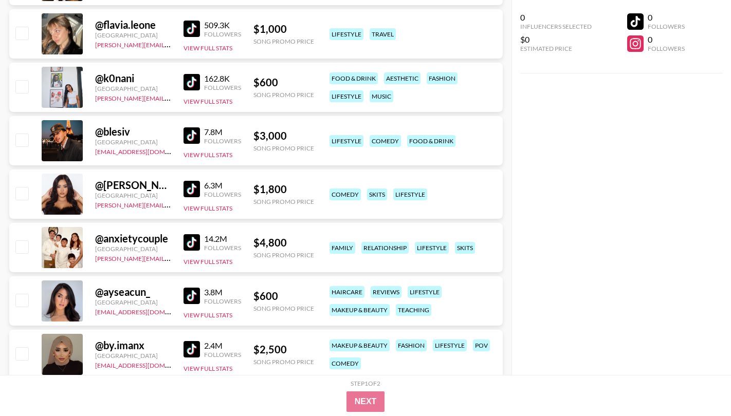  Describe the element at coordinates (223, 79) in the screenshot. I see `div: 162.8K` at that location.